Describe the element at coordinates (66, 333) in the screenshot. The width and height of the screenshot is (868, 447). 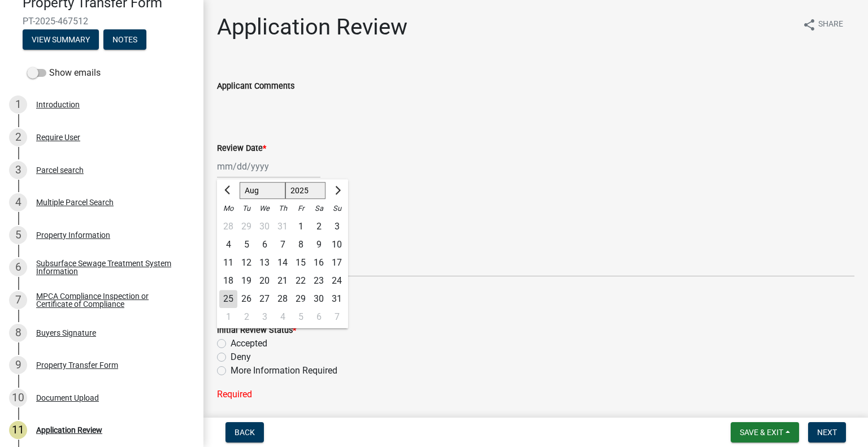
I see `div: Buyers Signature` at that location.